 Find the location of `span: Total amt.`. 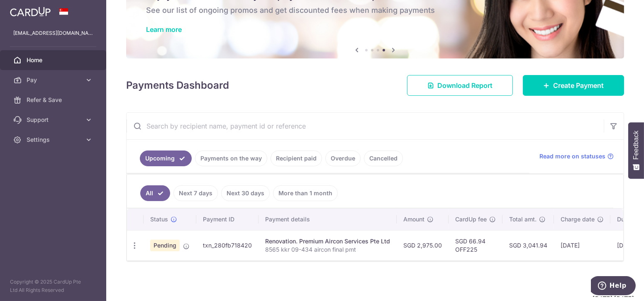

span: Total amt. is located at coordinates (523, 219).